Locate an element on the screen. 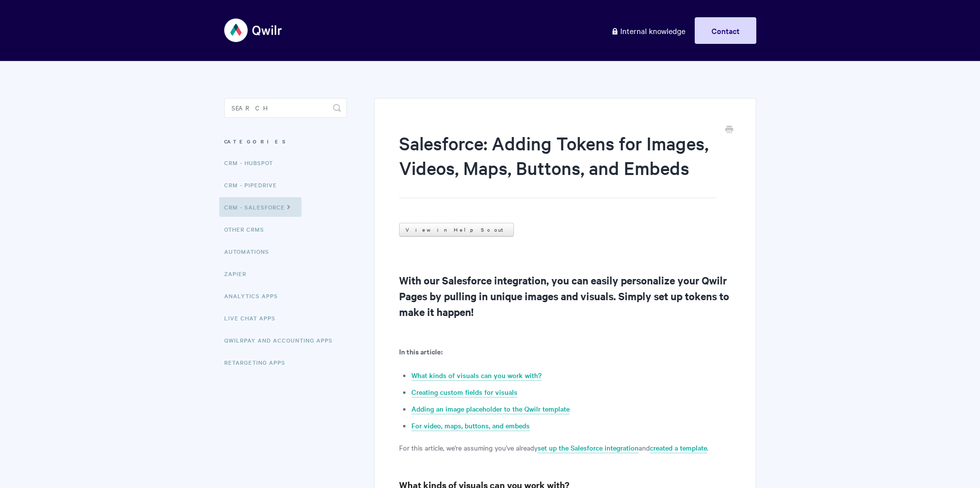 The image size is (980, 488). a: Live Chat Apps is located at coordinates (253, 318).